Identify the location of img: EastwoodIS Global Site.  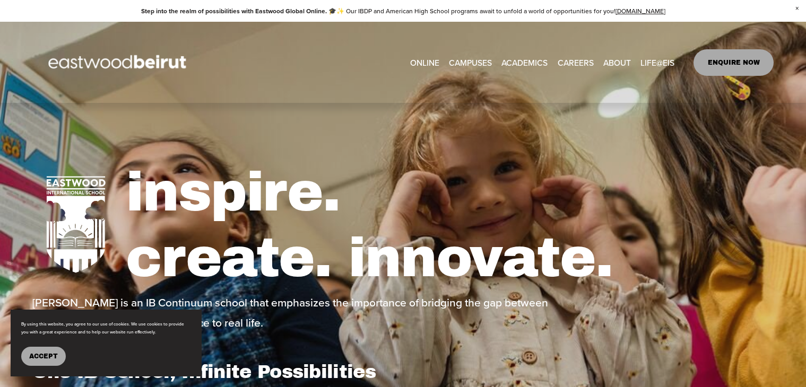
(119, 63).